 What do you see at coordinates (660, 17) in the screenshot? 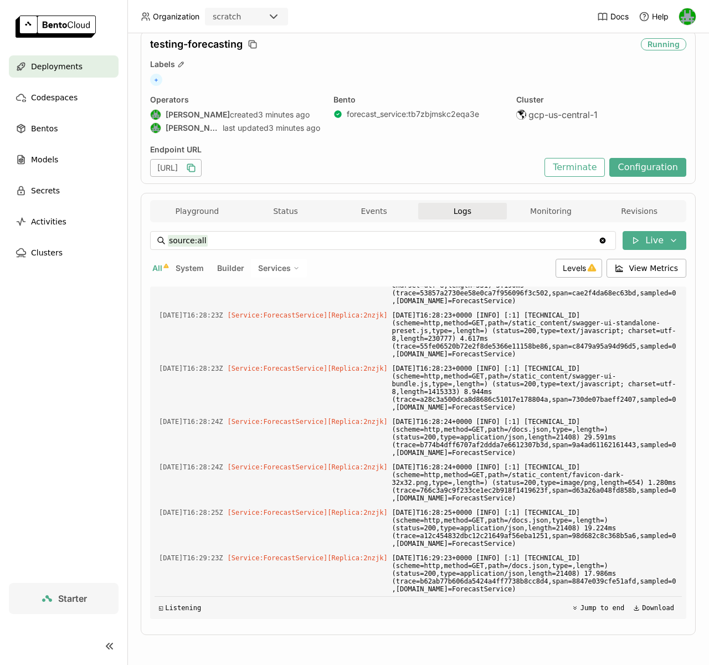
I see `span: Help` at bounding box center [660, 17].